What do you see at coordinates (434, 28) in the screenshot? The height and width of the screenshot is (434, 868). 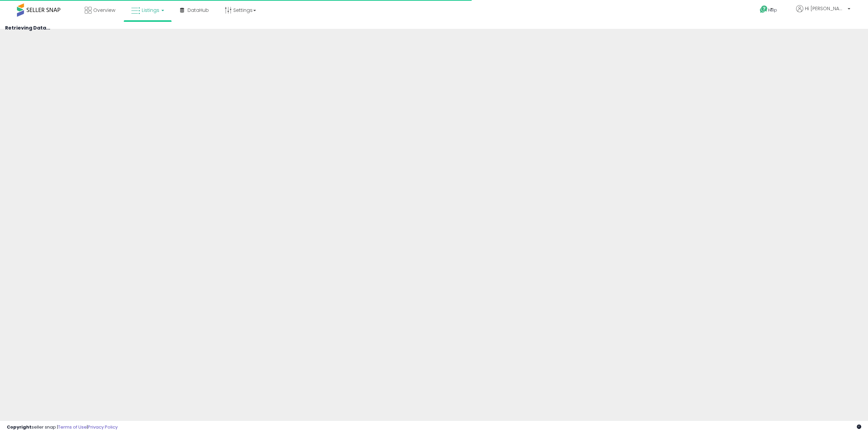 I see `h4: Retrieving Data...` at bounding box center [434, 28].